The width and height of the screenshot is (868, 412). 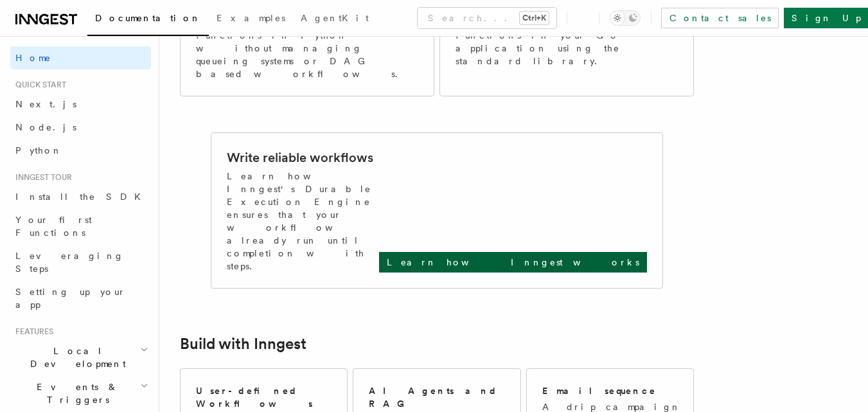 What do you see at coordinates (148, 20) in the screenshot?
I see `a: Documentation` at bounding box center [148, 20].